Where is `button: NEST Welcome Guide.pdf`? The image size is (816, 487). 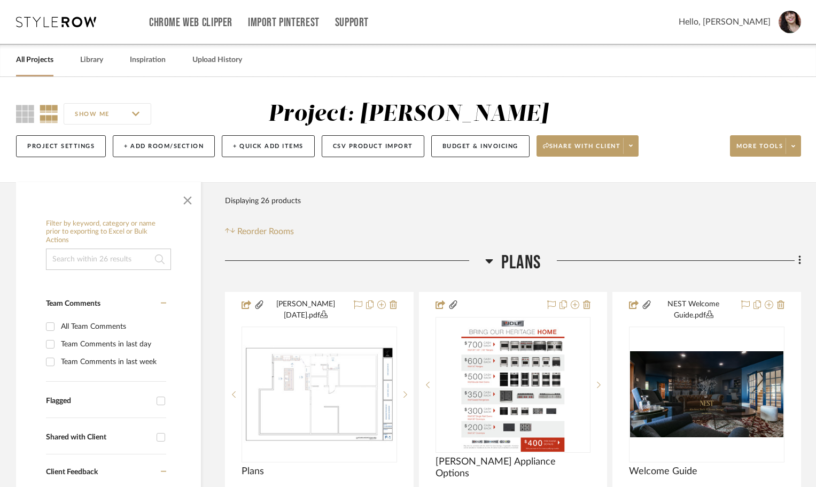
button: NEST Welcome Guide.pdf is located at coordinates (693, 310).